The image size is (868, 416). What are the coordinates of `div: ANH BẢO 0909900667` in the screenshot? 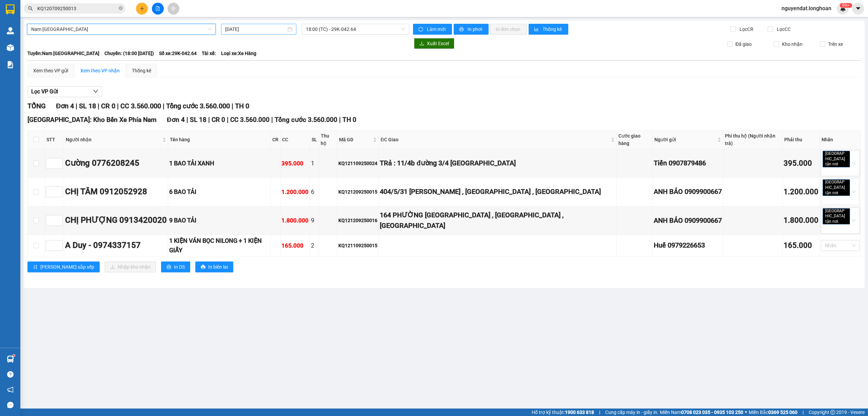 It's located at (688, 220).